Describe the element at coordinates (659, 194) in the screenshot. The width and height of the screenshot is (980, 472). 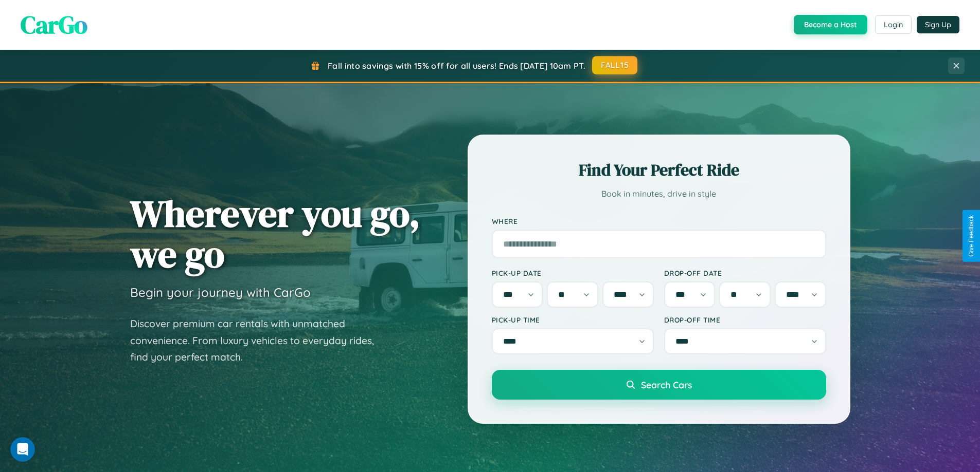
I see `p: Book in minutes, drive in style` at that location.